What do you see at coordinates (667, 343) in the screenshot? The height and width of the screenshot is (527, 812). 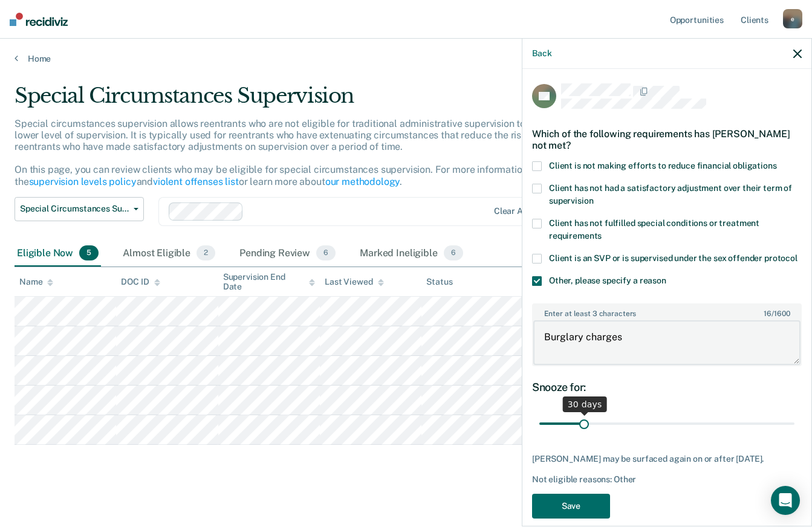 I see `textarea: Burglary charges` at bounding box center [667, 343].